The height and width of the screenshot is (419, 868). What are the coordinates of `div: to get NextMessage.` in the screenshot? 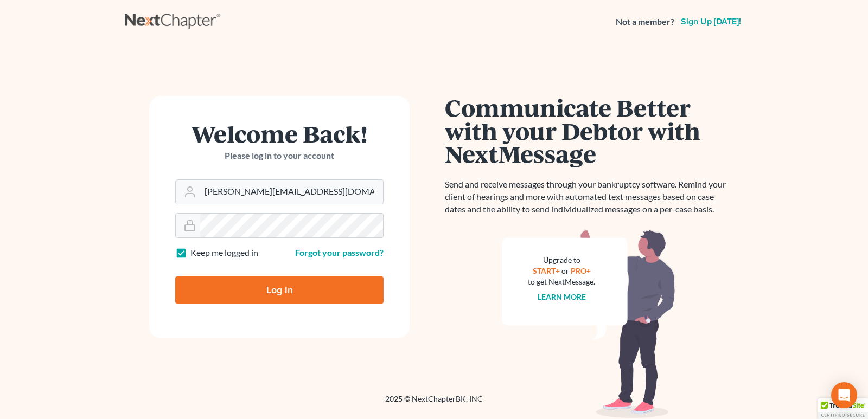 It's located at (561, 282).